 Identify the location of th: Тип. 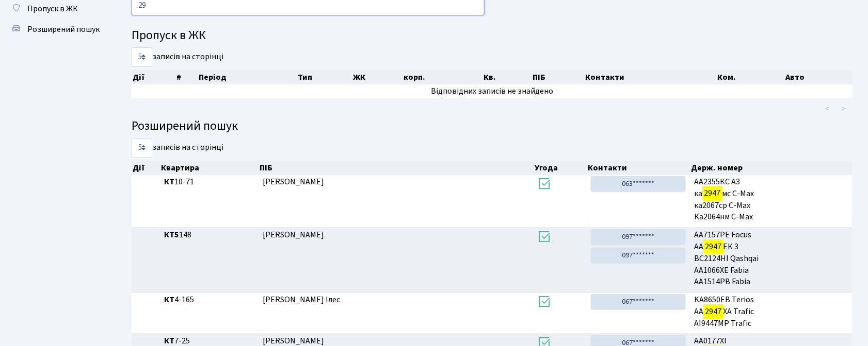
(324, 77).